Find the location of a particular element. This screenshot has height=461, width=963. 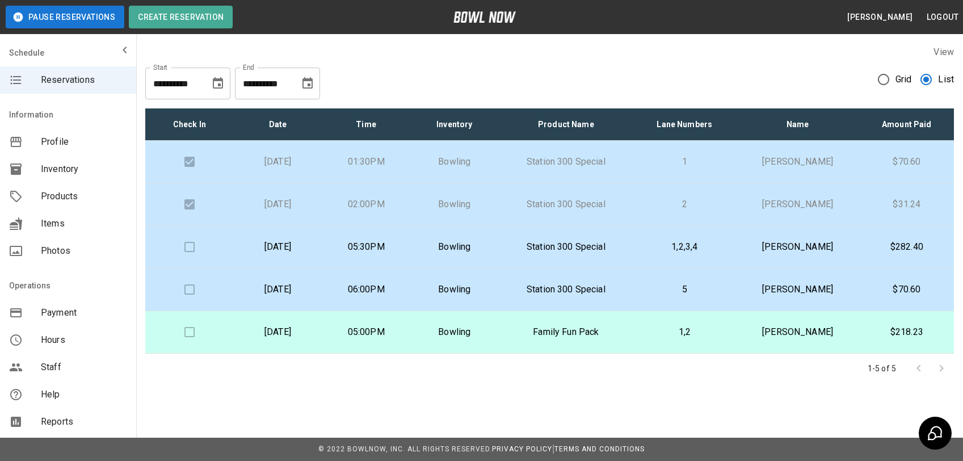

p: Family Fun Pack is located at coordinates (566, 332).